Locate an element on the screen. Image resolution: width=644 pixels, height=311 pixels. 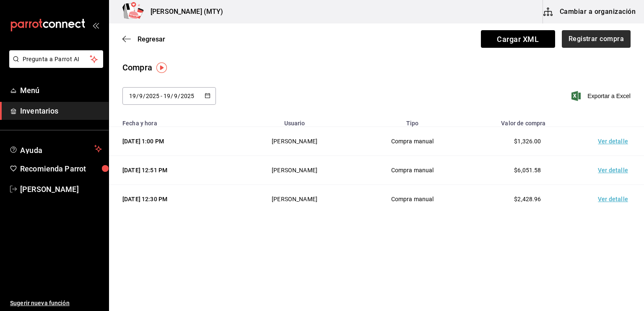
th: Fecha y hora is located at coordinates (172, 121).